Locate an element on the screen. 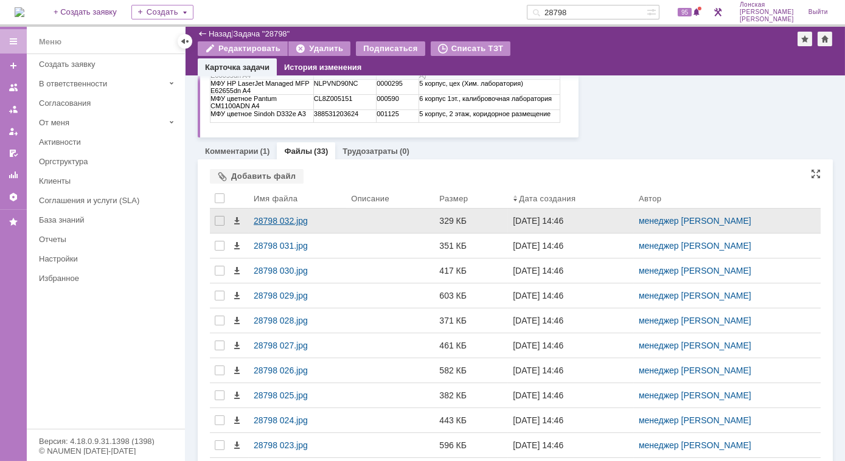  a: Настройки is located at coordinates (13, 197).